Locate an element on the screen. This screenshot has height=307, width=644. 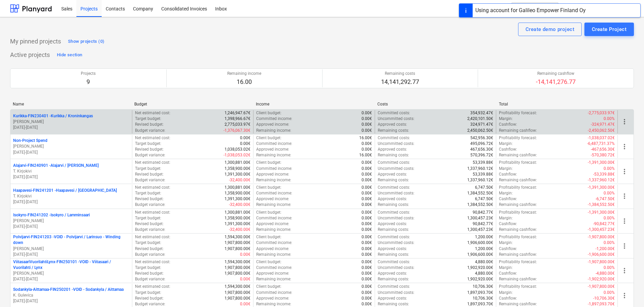
p: 1,246,947.67€ is located at coordinates (238, 113).